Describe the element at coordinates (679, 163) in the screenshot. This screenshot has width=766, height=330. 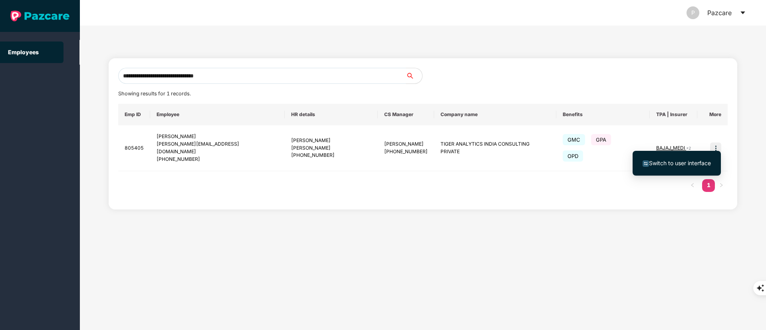
I see `span: Switch to user interface` at that location.